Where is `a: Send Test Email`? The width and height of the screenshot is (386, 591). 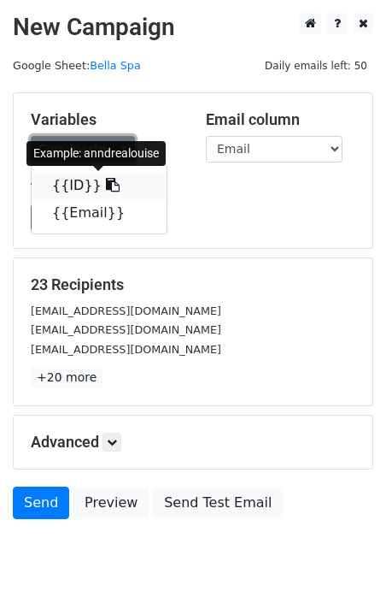 a: Send Test Email is located at coordinates (218, 503).